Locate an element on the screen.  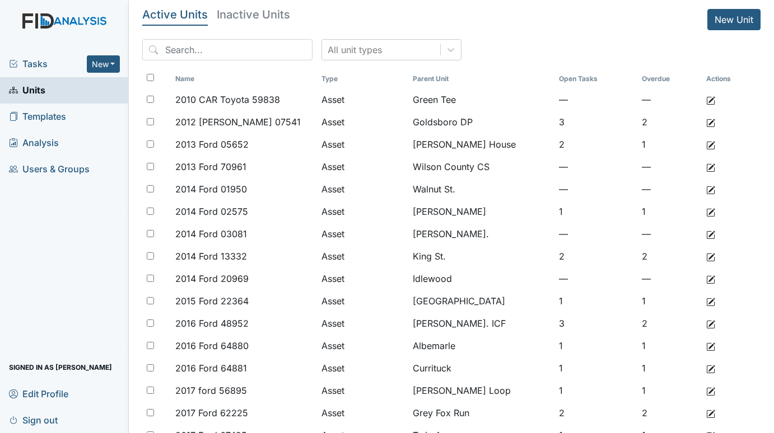
span: 2015 Ford 22364 is located at coordinates (212, 301).